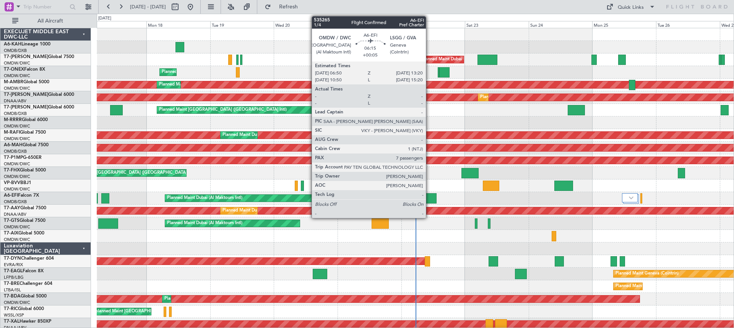 The width and height of the screenshot is (734, 328). I want to click on button: Quick Links, so click(630, 7).